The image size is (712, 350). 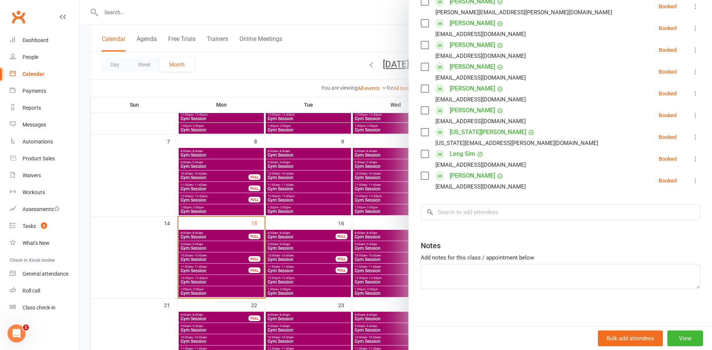 I want to click on button: Bulk add attendees, so click(x=631, y=338).